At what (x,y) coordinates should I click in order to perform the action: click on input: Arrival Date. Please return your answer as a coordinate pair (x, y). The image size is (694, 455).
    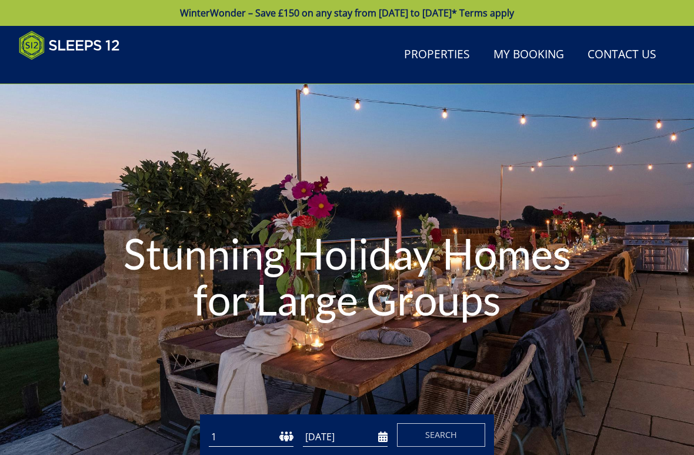
    Looking at the image, I should click on (345, 437).